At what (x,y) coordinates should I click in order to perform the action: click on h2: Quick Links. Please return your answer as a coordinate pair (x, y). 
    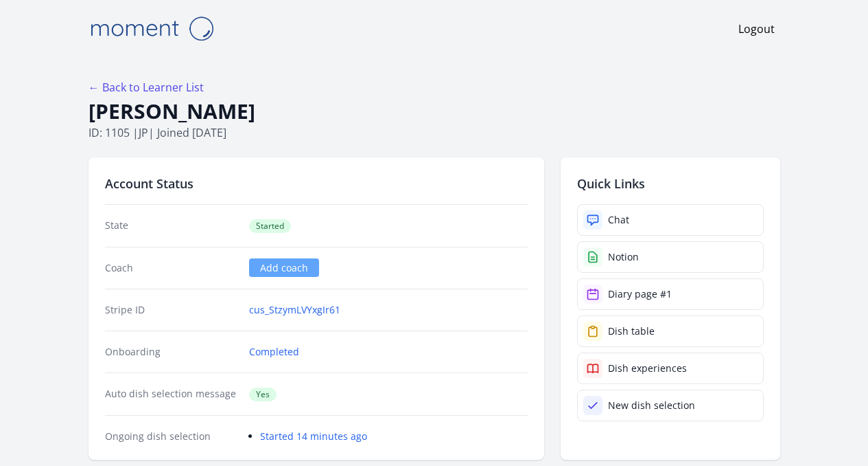
    Looking at the image, I should click on (671, 183).